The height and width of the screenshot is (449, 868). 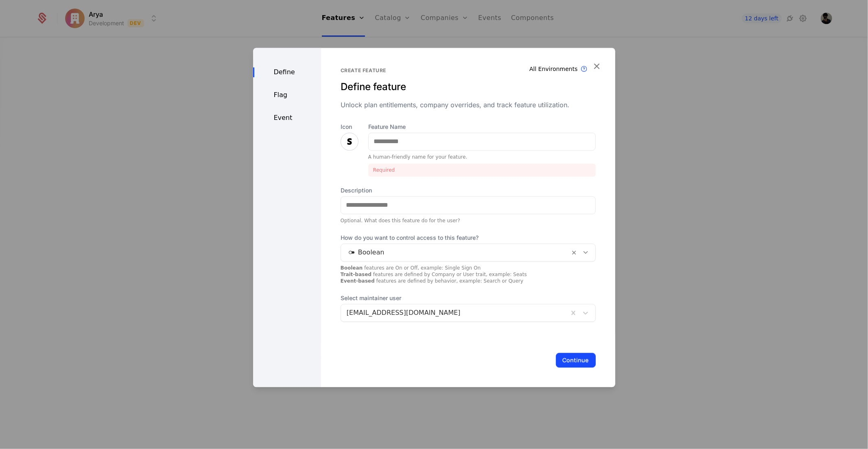 I want to click on label: Icon, so click(x=350, y=127).